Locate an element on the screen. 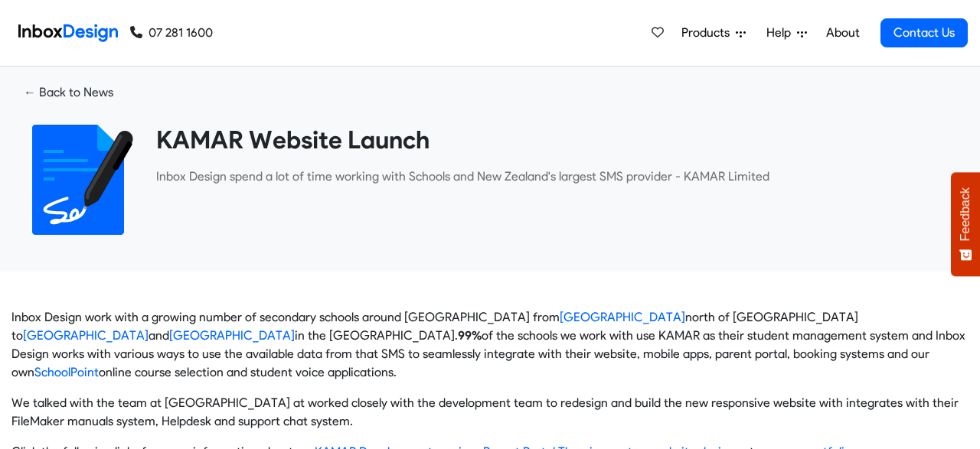  a: About is located at coordinates (842, 33).